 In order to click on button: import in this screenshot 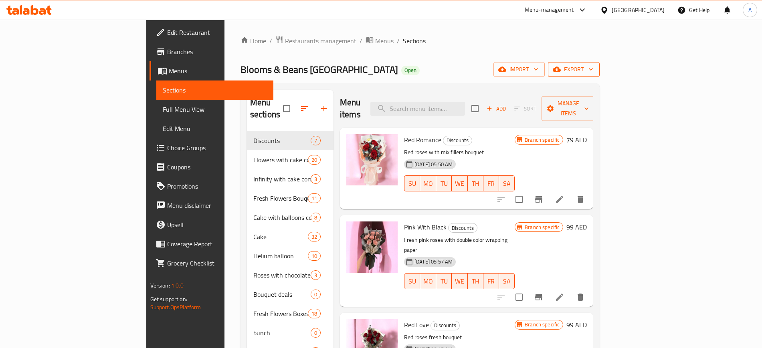, I will do `click(519, 69)`.